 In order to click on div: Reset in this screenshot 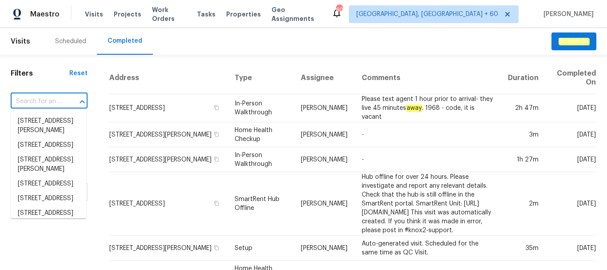, I will do `click(78, 73)`.